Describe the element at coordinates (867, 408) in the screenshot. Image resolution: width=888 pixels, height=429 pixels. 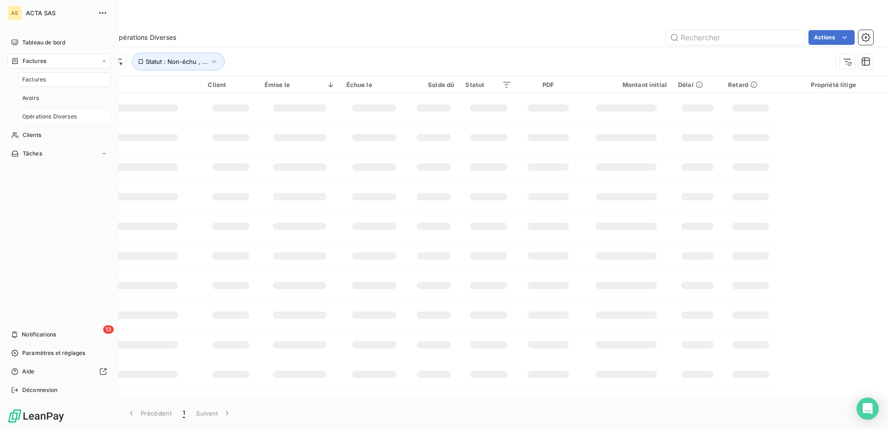
I see `div: Open Intercom Messenger` at that location.